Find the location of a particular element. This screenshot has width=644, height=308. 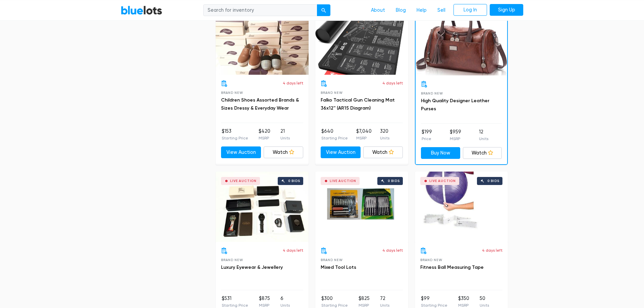

a: About is located at coordinates (378, 10).